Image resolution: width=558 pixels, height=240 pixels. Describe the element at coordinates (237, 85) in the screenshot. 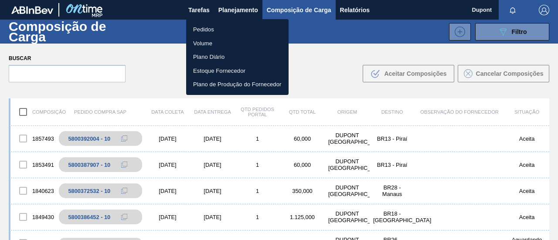

I see `li: Plano de Produção do Fornecedor` at that location.